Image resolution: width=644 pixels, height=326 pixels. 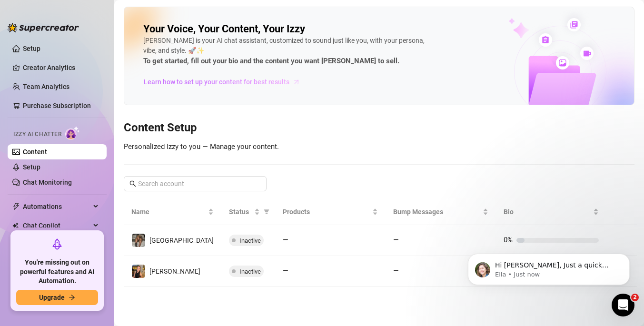 What do you see at coordinates (47, 182) in the screenshot?
I see `a: Chat Monitoring` at bounding box center [47, 182].